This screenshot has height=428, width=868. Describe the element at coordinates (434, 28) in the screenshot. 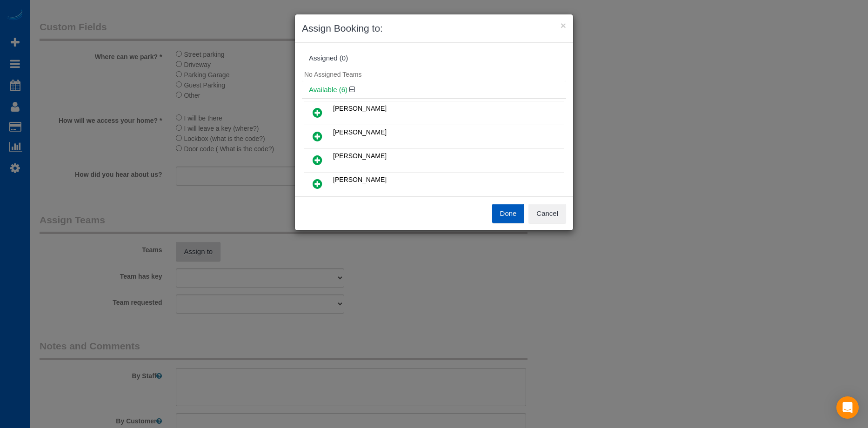

I see `h3: Assign Booking to:` at that location.